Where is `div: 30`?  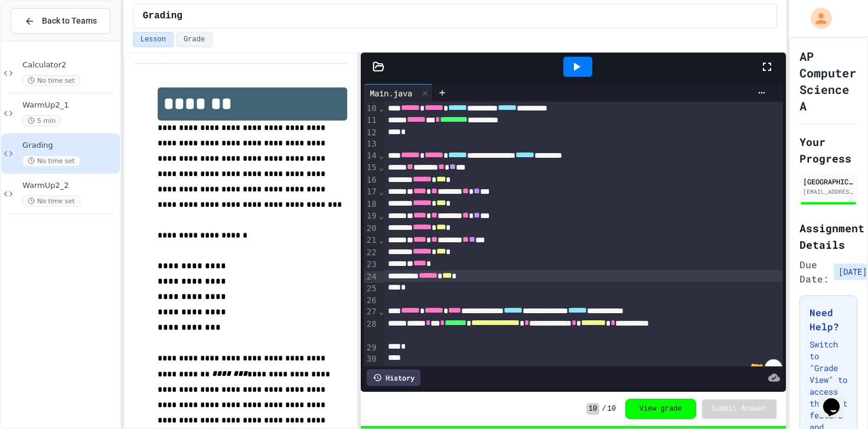 div: 30 is located at coordinates (370, 359).